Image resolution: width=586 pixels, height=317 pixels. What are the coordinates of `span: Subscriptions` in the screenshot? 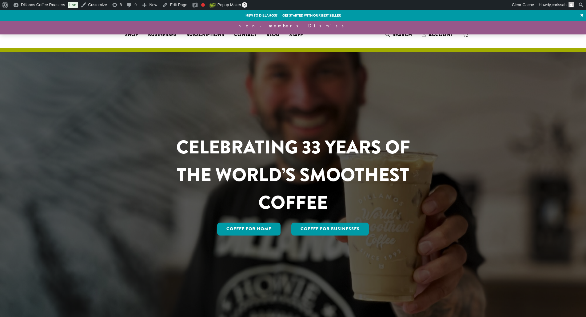 It's located at (205, 35).